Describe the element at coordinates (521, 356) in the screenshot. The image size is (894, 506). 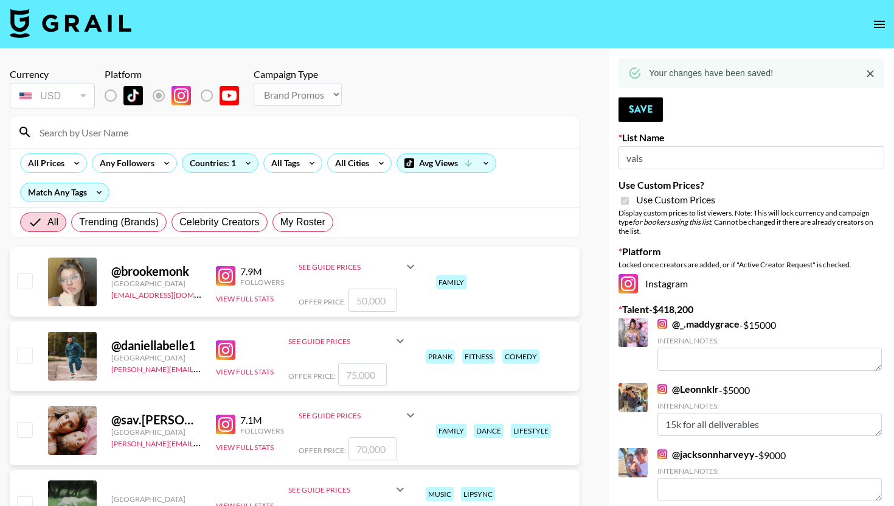
I see `div: comedy` at that location.